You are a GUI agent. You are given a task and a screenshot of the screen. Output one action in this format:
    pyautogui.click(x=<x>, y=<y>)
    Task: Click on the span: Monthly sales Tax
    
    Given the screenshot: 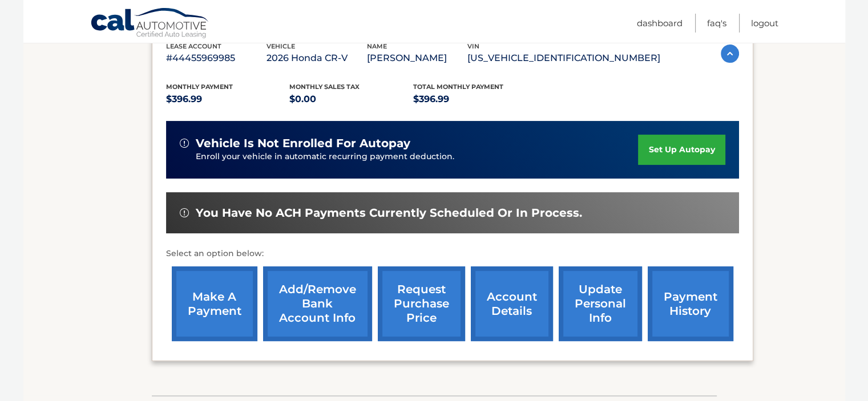 What is the action you would take?
    pyautogui.click(x=324, y=86)
    